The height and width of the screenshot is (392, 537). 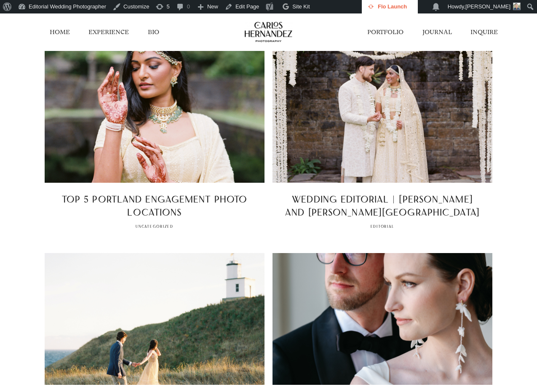 I want to click on a: PORTFOLIO, so click(x=386, y=32).